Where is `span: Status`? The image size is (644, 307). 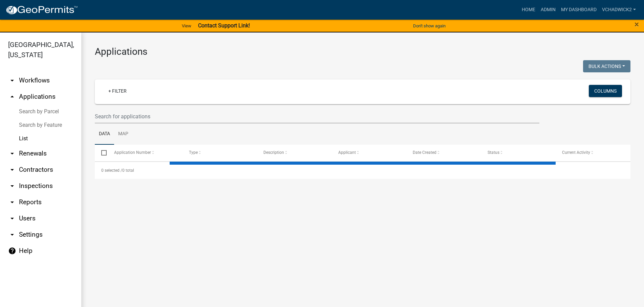
span: Status is located at coordinates (493, 153).